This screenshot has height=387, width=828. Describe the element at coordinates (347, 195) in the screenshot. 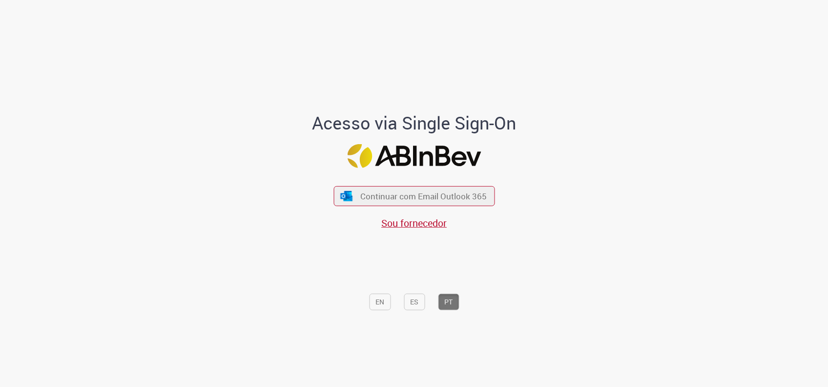

I see `img: ícone Azure/Microsoft 360` at that location.